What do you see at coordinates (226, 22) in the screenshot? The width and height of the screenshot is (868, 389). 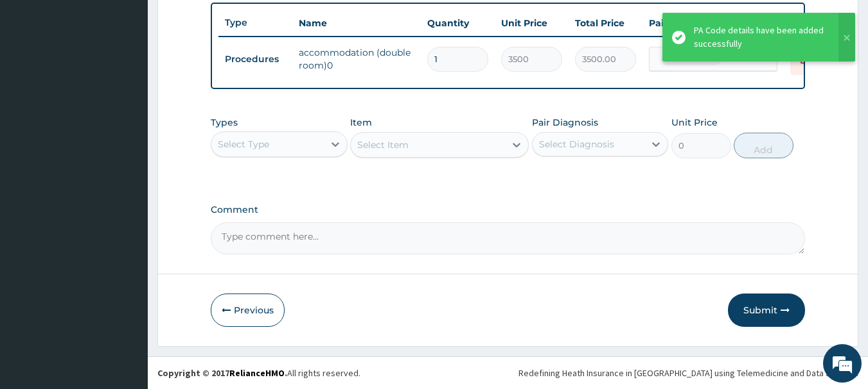 I see `div: Minimize live chat window` at bounding box center [226, 22].